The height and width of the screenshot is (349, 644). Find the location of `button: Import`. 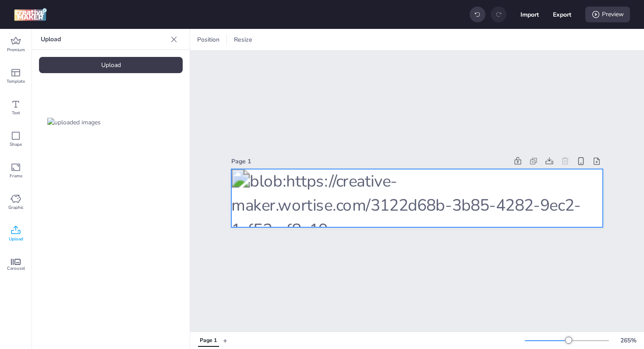

button: Import is located at coordinates (530, 15).